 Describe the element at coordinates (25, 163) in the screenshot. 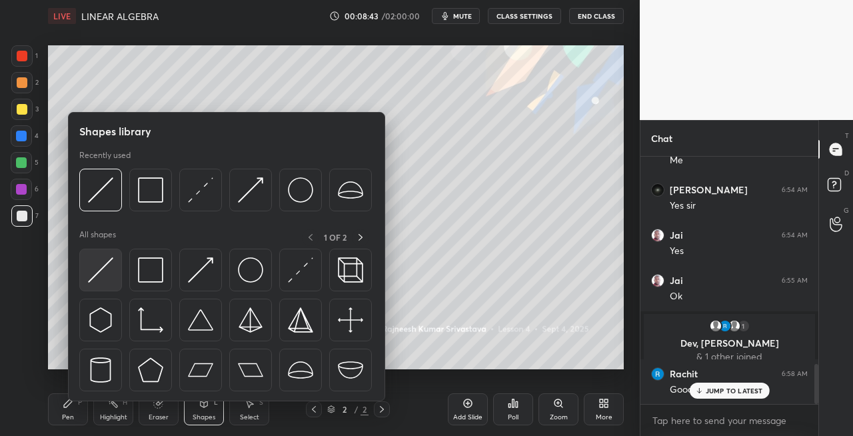

I see `div: 5` at that location.